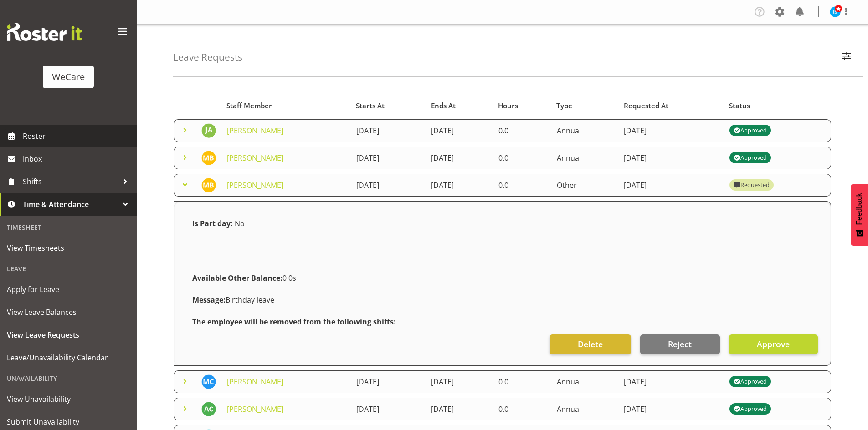  What do you see at coordinates (68, 358) in the screenshot?
I see `a: Leave/Unavailability Calendar` at bounding box center [68, 358].